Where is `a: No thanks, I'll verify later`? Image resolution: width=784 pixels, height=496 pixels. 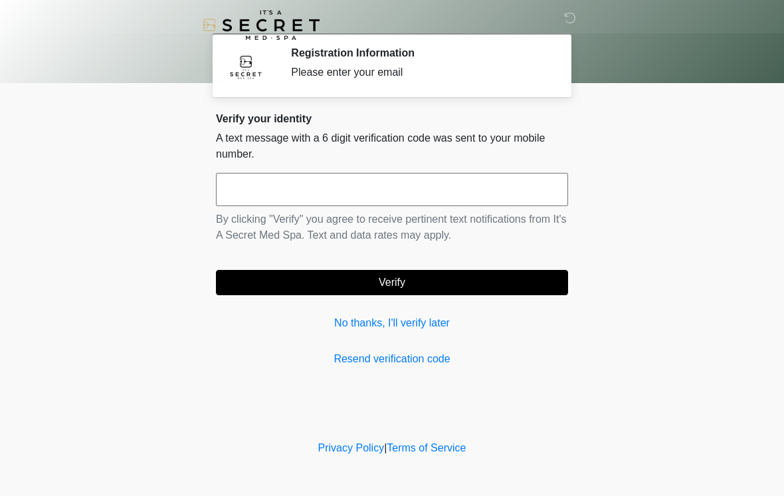
a: No thanks, I'll verify later is located at coordinates (392, 323).